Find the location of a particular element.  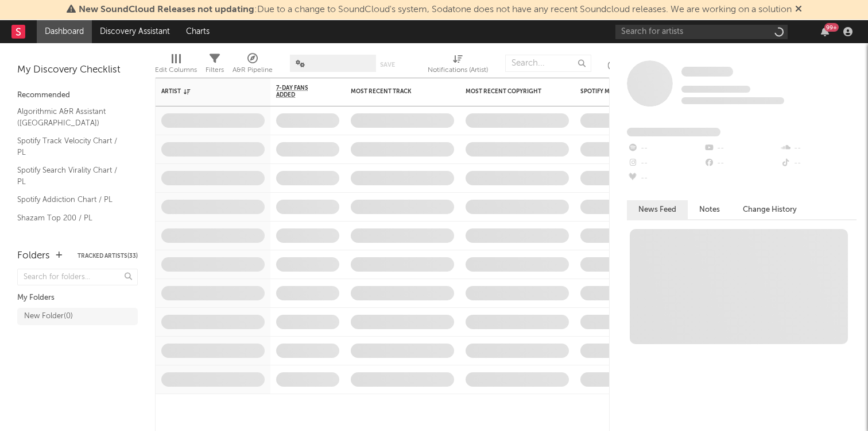

span: Some Artist is located at coordinates (707, 71).